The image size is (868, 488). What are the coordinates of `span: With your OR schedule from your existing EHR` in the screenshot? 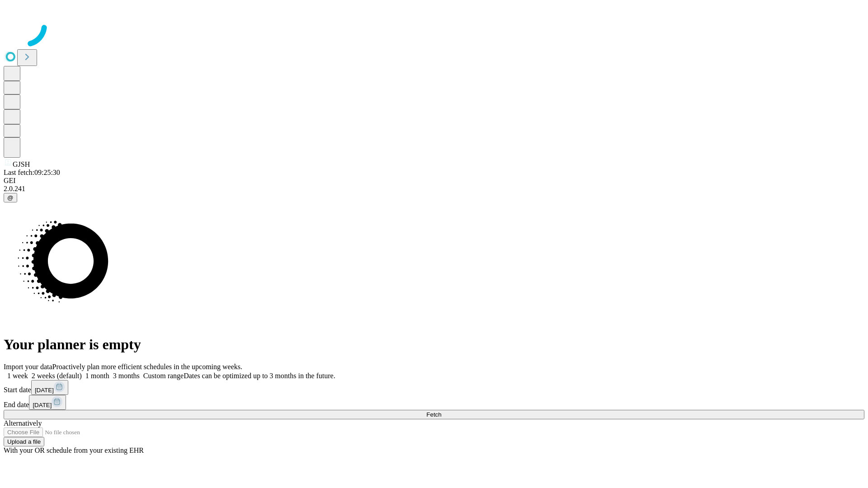 It's located at (74, 450).